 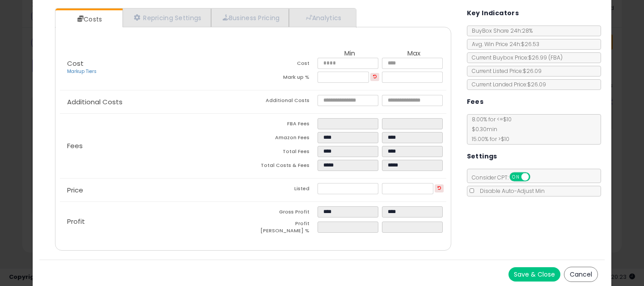 What do you see at coordinates (534, 275) in the screenshot?
I see `button: Save & Close` at bounding box center [534, 275].